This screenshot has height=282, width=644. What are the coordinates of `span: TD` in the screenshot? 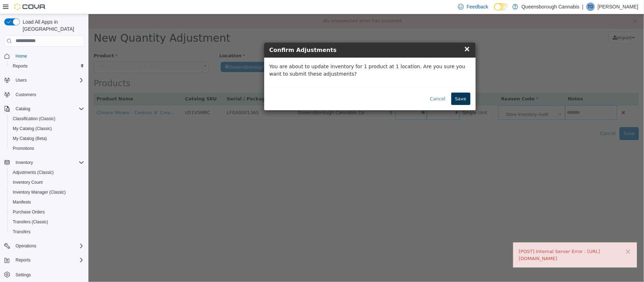 It's located at (590, 6).